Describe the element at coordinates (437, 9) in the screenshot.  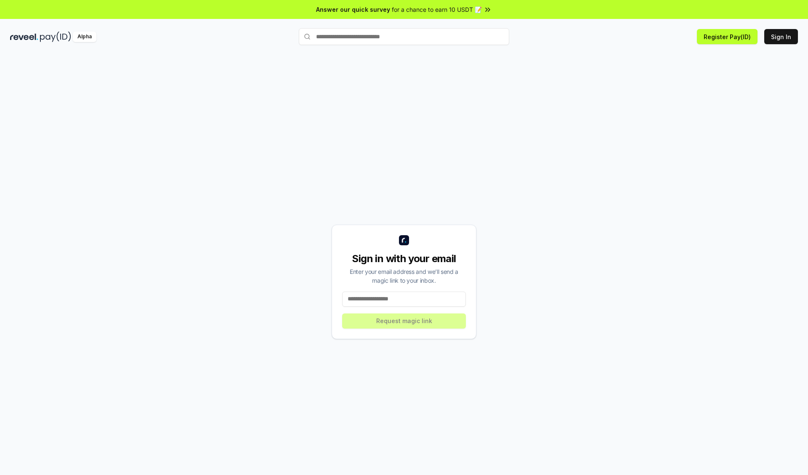
I see `span: for a chance to earn 10 USDT 📝` at that location.